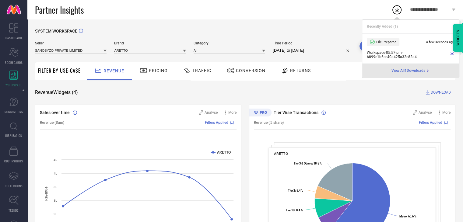 The width and height of the screenshot is (463, 222). I want to click on span: Traffic, so click(202, 71).